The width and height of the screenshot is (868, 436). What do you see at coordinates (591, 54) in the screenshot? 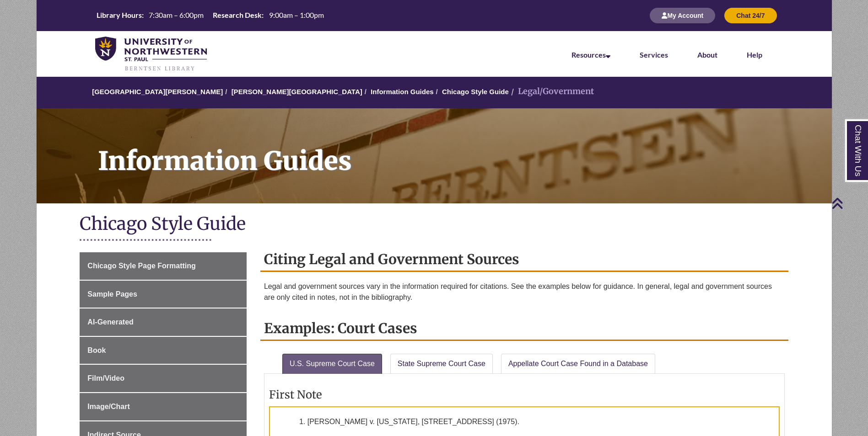
I see `a: Resources` at bounding box center [591, 54].